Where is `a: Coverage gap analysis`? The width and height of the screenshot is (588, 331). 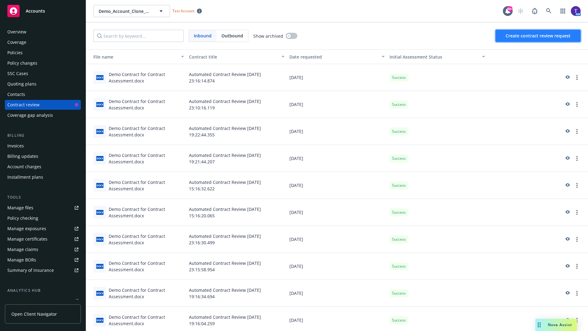
a: Coverage gap analysis is located at coordinates (43, 115).